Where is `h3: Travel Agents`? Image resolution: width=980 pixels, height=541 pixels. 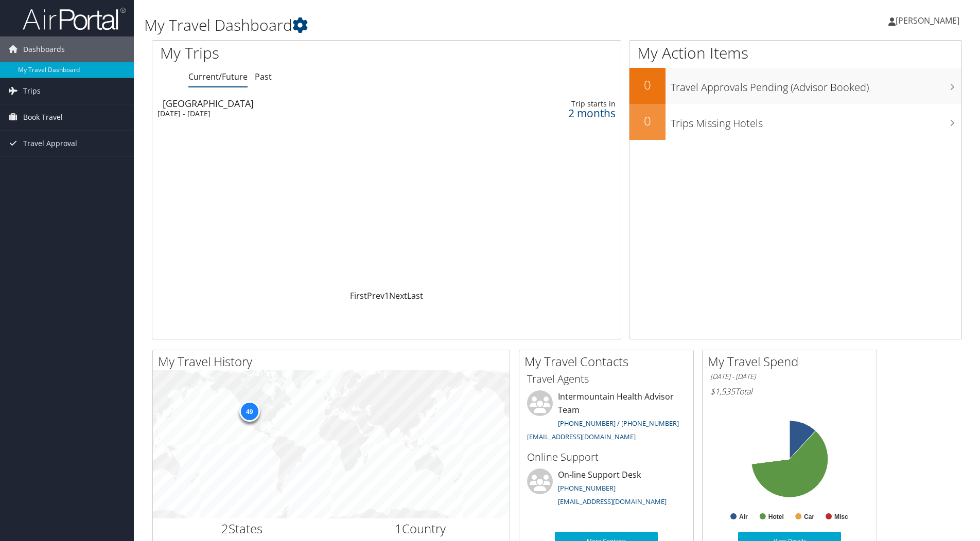
h3: Travel Agents is located at coordinates (606, 379).